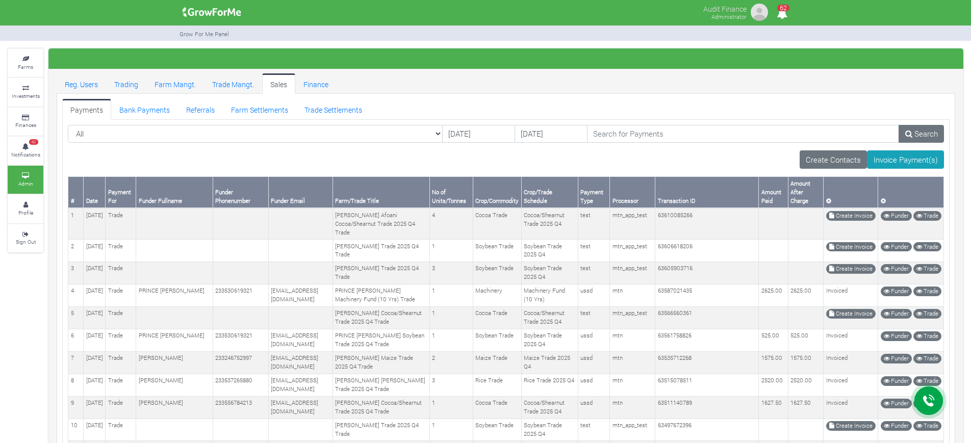 The width and height of the screenshot is (971, 443). Describe the element at coordinates (26, 242) in the screenshot. I see `small: Sign Out` at that location.